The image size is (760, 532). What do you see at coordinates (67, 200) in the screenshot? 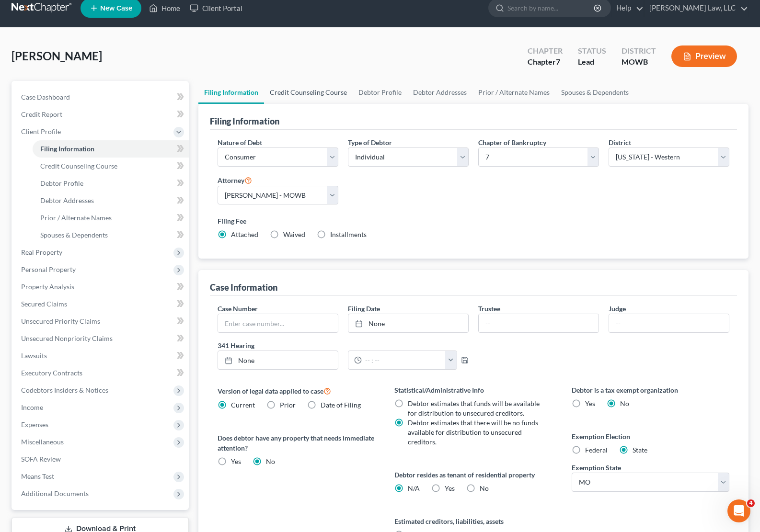
I see `span: Debtor Addresses` at bounding box center [67, 200].